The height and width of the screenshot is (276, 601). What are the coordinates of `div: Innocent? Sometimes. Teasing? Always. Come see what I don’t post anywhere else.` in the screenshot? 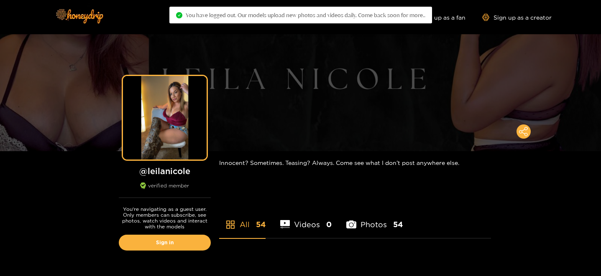 It's located at (355, 163).